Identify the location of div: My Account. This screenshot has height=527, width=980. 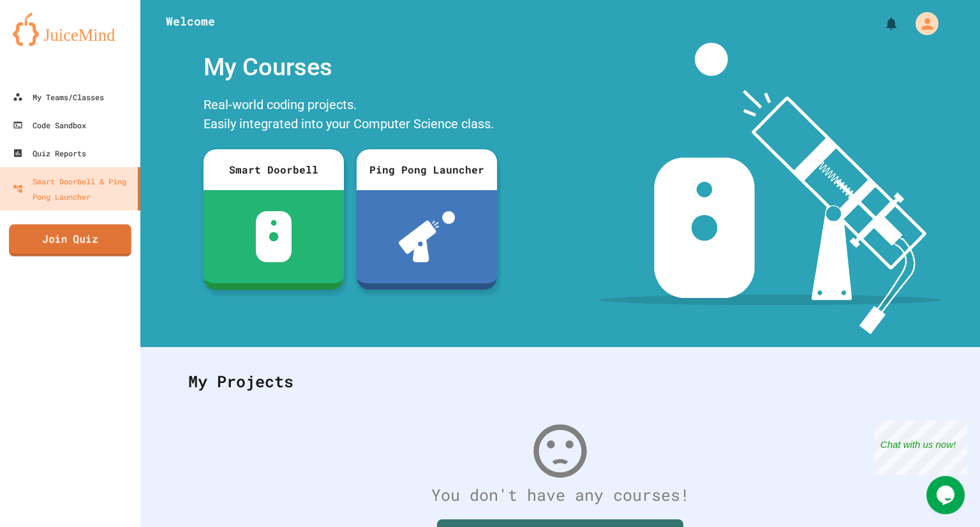
(922, 24).